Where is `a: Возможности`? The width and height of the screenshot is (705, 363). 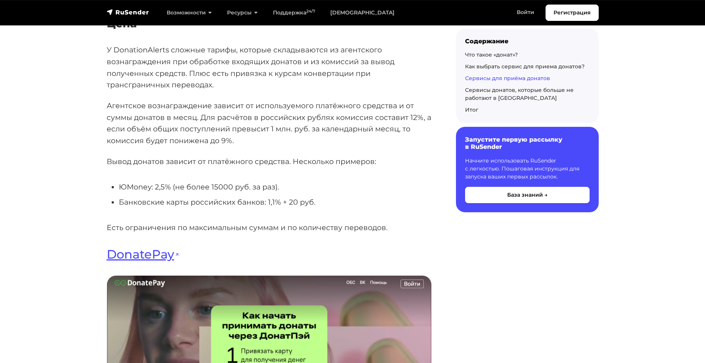
a: Возможности is located at coordinates (189, 13).